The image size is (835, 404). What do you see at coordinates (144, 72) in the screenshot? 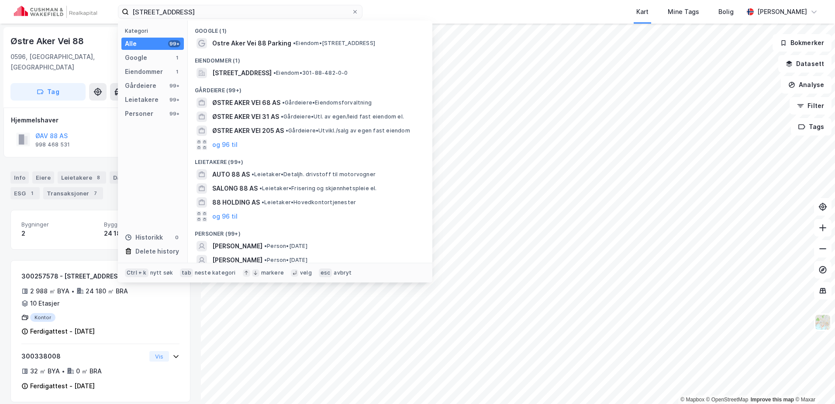
I see `div: Eiendommer` at bounding box center [144, 72].